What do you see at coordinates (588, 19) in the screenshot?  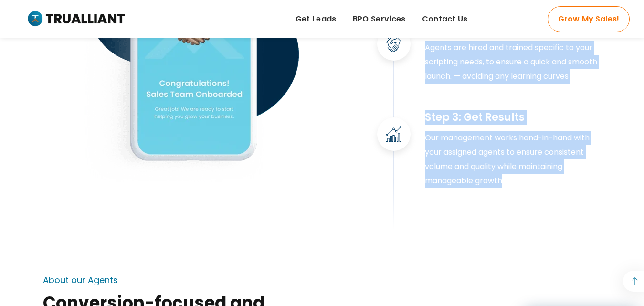 I see `a: Grow My Sales!` at bounding box center [588, 19].